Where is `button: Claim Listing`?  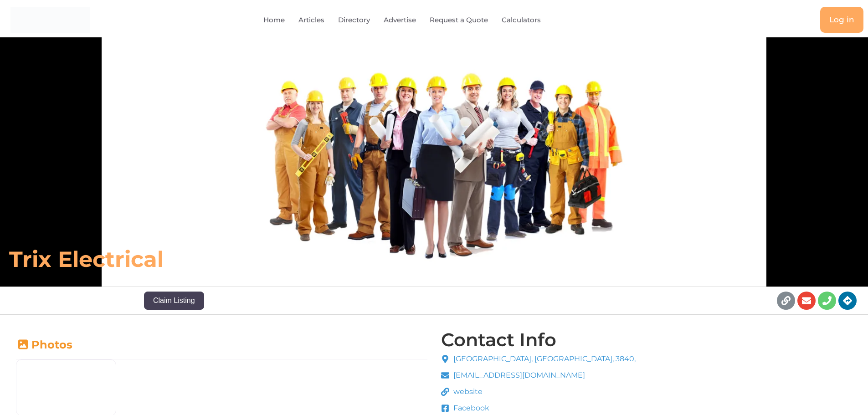
button: Claim Listing is located at coordinates (174, 300).